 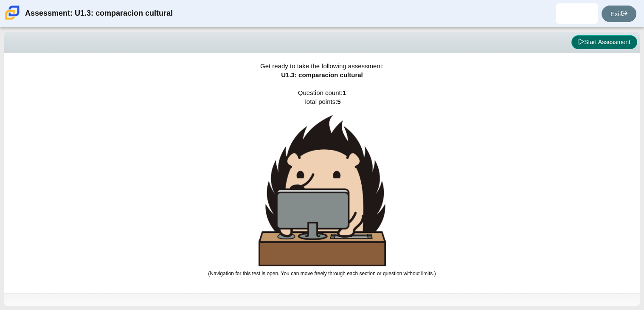 What do you see at coordinates (339, 101) in the screenshot?
I see `b: 5` at bounding box center [339, 101].